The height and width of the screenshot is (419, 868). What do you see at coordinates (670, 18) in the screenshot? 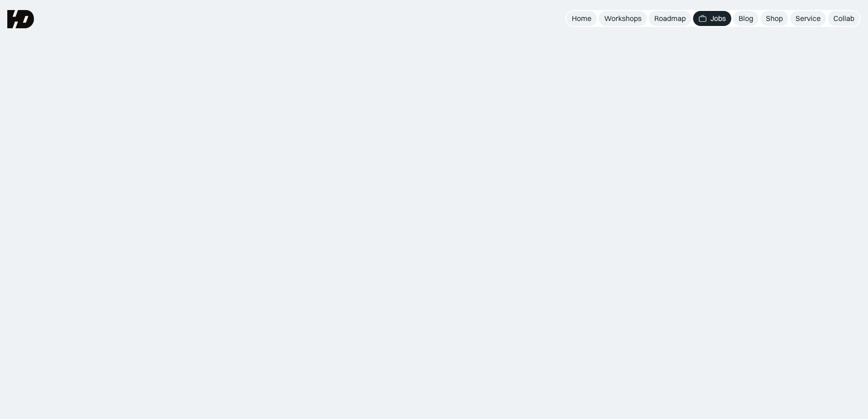
I see `div: Roadmap` at bounding box center [670, 18].